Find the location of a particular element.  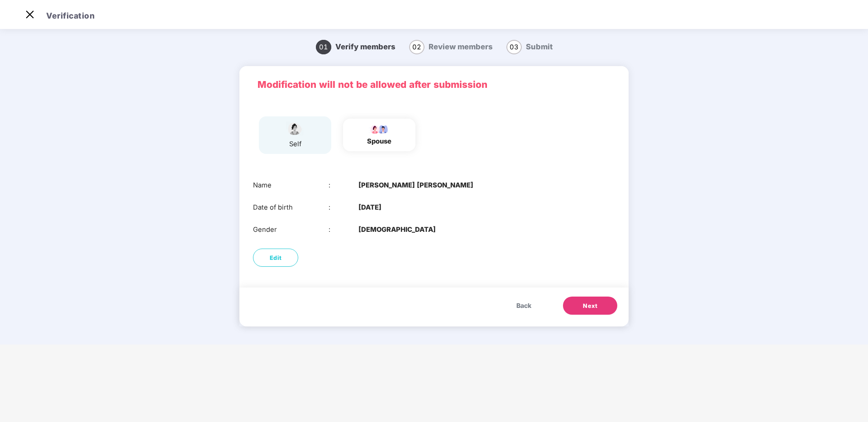

span: Verify members is located at coordinates (366, 47).